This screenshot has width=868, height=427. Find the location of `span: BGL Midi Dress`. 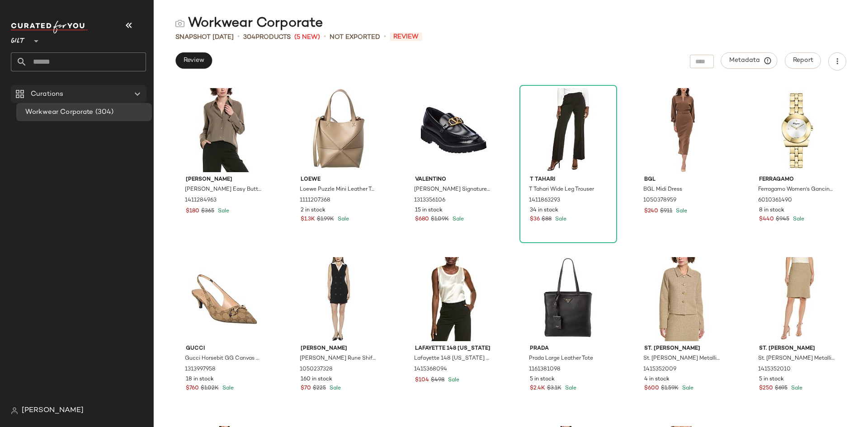

span: BGL Midi Dress is located at coordinates (663, 190).